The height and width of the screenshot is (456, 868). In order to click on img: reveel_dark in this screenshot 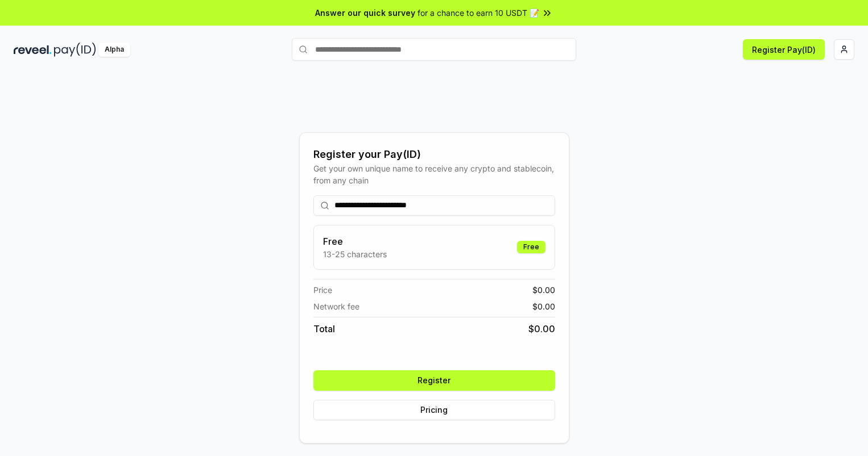, I will do `click(32, 50)`.